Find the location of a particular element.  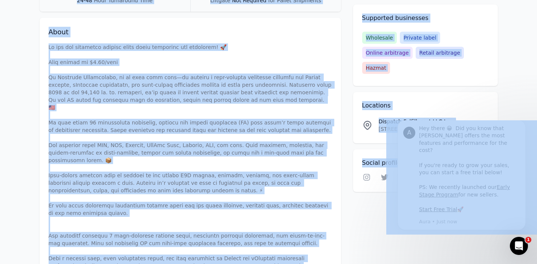

span: 1 is located at coordinates (528, 239).